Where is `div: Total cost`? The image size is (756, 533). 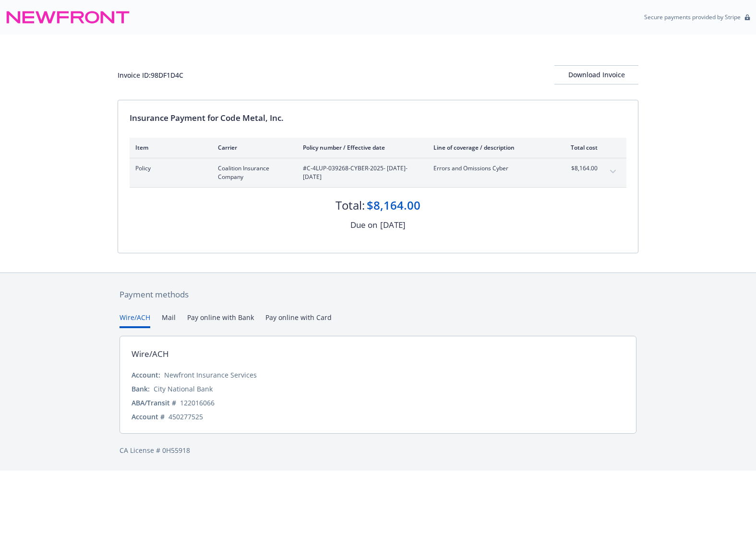 div: Total cost is located at coordinates (579, 147).